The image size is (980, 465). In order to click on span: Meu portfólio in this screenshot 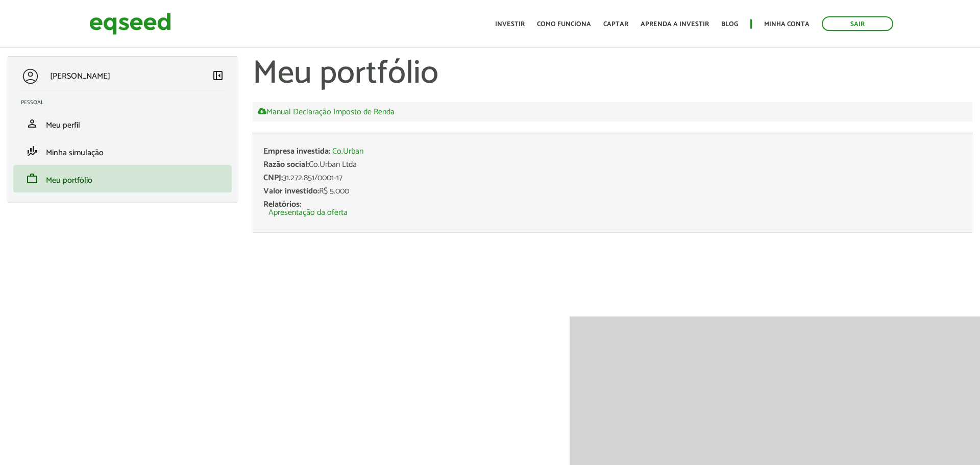, I will do `click(69, 180)`.